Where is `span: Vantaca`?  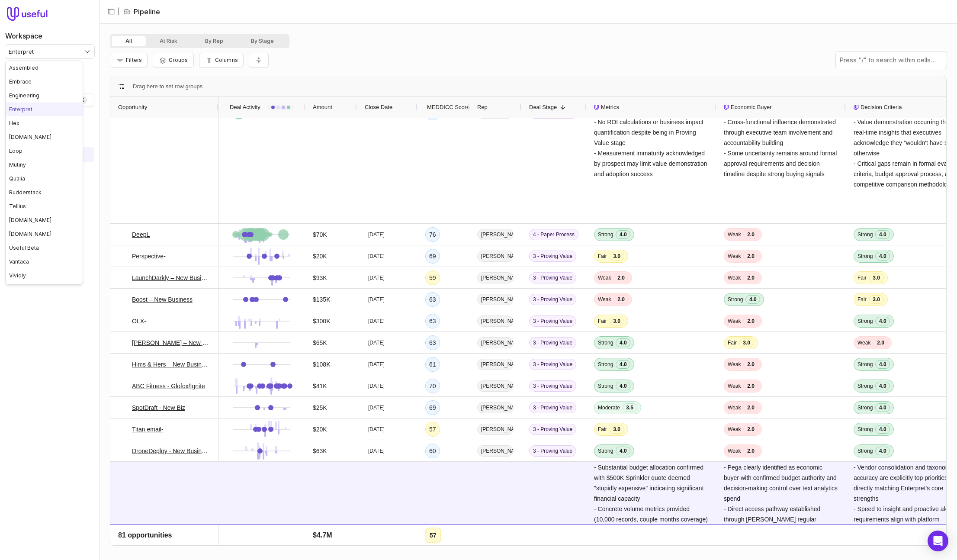
span: Vantaca is located at coordinates (19, 262).